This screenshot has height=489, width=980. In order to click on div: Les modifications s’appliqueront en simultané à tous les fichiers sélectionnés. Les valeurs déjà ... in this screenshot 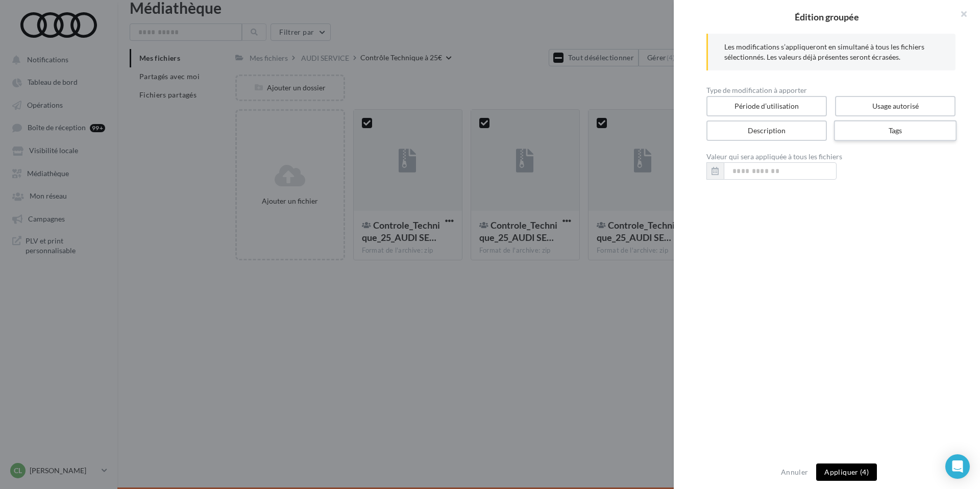, I will do `click(832, 52)`.